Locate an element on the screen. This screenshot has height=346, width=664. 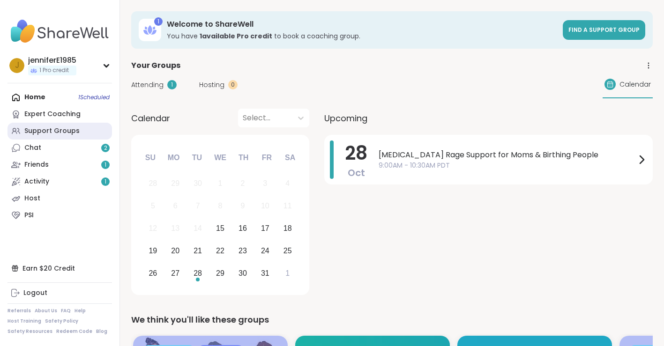
img: ShareWell Nav Logo is located at coordinates (59, 31).